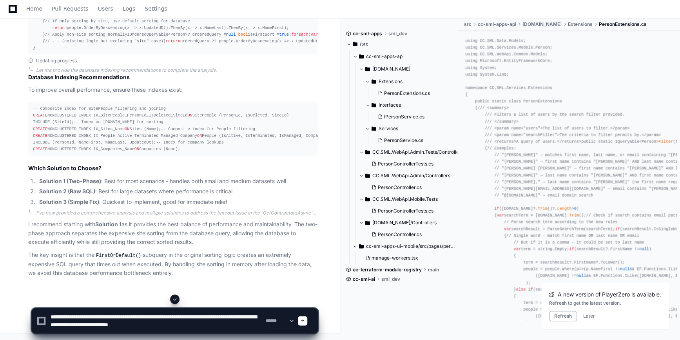 Image resolution: width=680 pixels, height=340 pixels. What do you see at coordinates (666, 142) in the screenshot?
I see `span: Filter` at bounding box center [666, 142].